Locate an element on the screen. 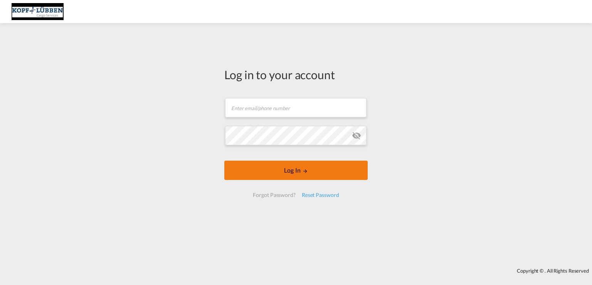  input: Enter email/phone number is located at coordinates (296, 108).